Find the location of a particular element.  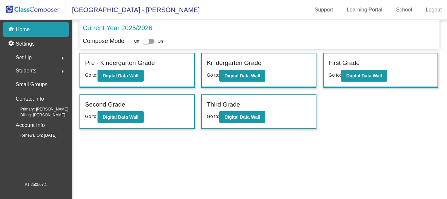

label: Third Grade is located at coordinates (223, 104).